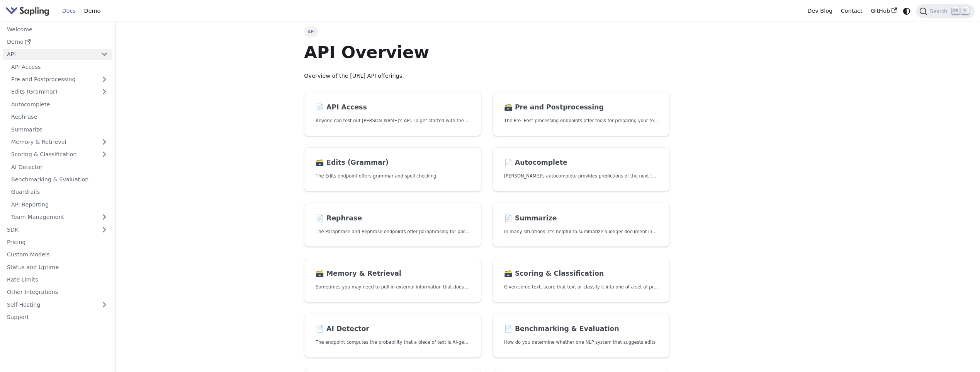 This screenshot has width=980, height=372. What do you see at coordinates (60, 167) in the screenshot?
I see `a: AI Detector` at bounding box center [60, 167].